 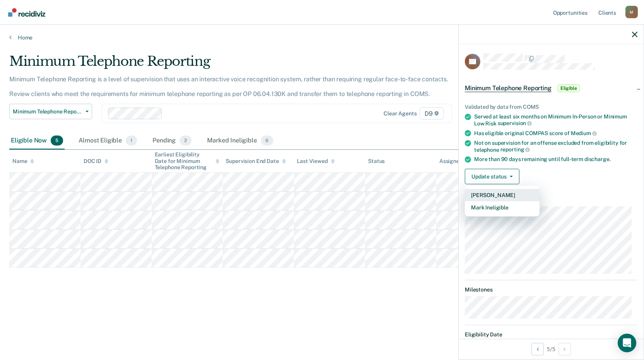 What do you see at coordinates (556, 120) in the screenshot?
I see `div: Served at least six months on Minimum In-Person or Minimum Low Risk` at bounding box center [556, 120].